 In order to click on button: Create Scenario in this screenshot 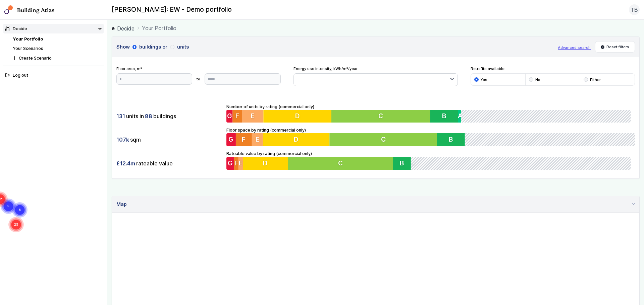, I will do `click(57, 58)`.